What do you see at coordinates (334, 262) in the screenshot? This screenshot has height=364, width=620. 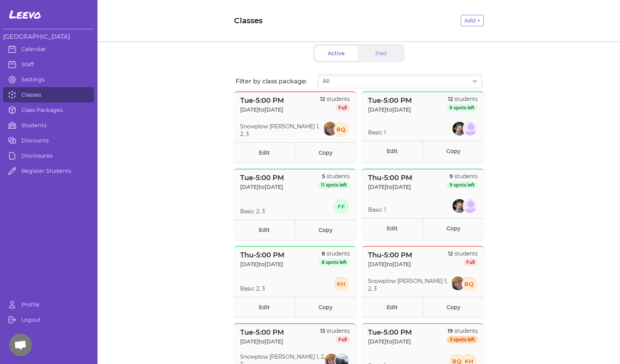 I see `span: 8 spots left` at bounding box center [334, 262].